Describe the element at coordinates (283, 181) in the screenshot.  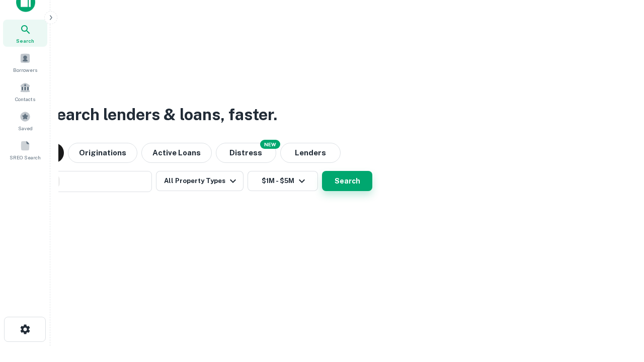
I see `button: $1M - $5M` at that location.